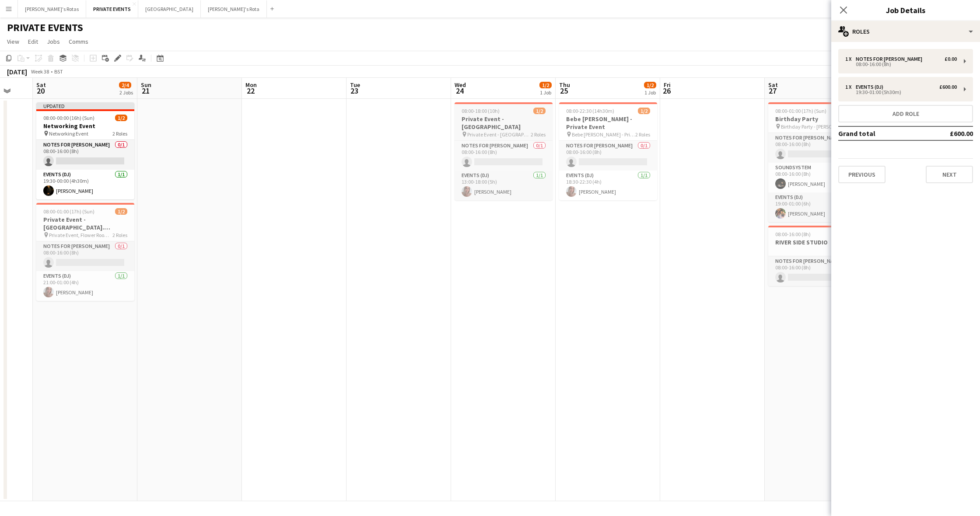  Describe the element at coordinates (905, 32) in the screenshot. I see `div: Roles` at that location.